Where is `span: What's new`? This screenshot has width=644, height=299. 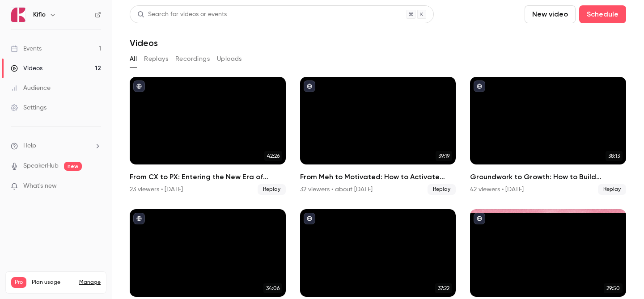
span: What's new is located at coordinates (40, 185).